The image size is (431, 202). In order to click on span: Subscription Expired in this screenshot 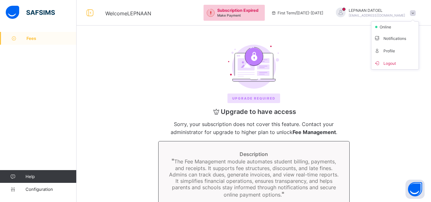, I will do `click(238, 10)`.